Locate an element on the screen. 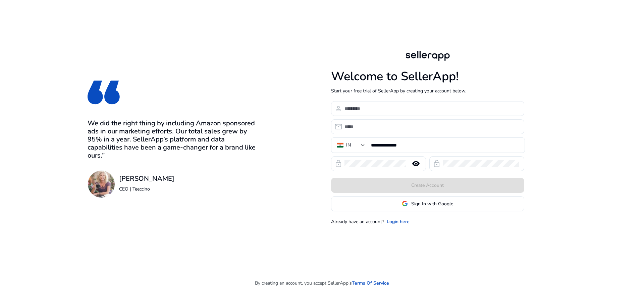 The image size is (644, 292). p: CEO | Teeccino is located at coordinates (147, 189).